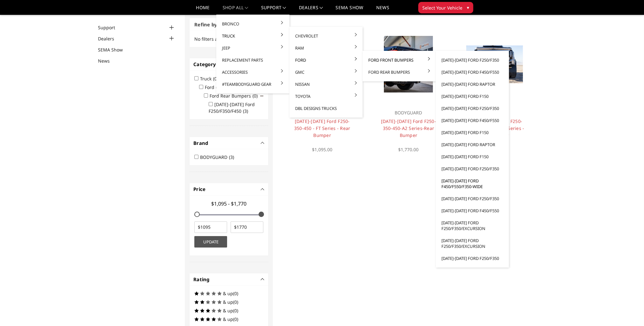  I want to click on span: $1,095.00, so click(322, 149).